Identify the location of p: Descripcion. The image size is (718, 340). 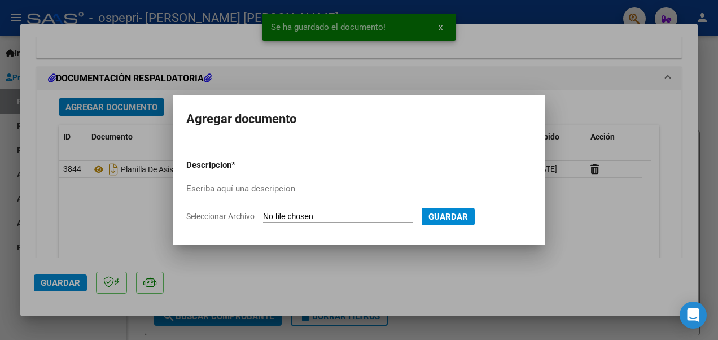
(238, 165).